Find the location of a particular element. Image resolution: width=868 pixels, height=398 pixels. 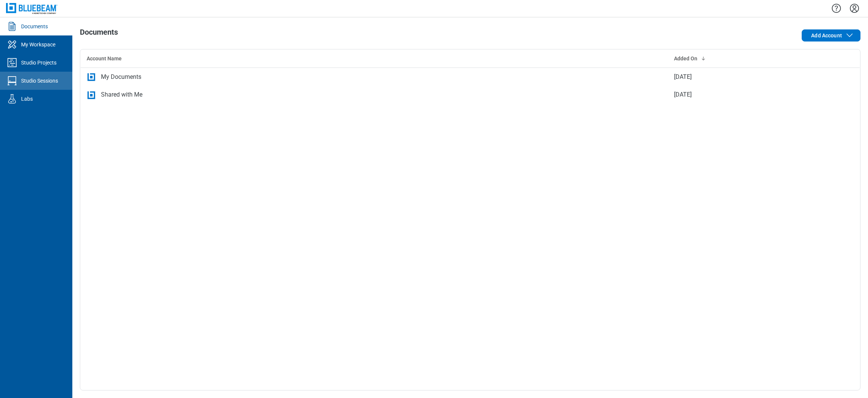

svg: Studio Sessions is located at coordinates (12, 81).